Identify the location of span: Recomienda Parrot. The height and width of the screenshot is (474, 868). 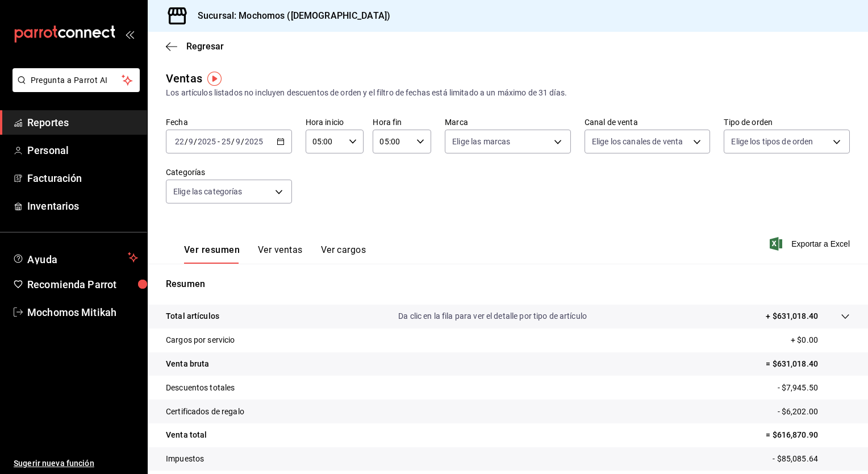
(83, 285).